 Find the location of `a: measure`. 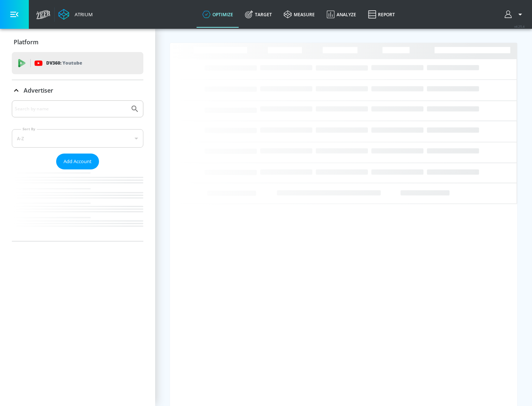

a: measure is located at coordinates (299, 14).